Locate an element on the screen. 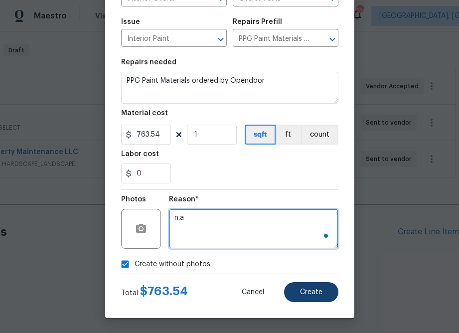  span: $ 763.54 is located at coordinates (164, 291).